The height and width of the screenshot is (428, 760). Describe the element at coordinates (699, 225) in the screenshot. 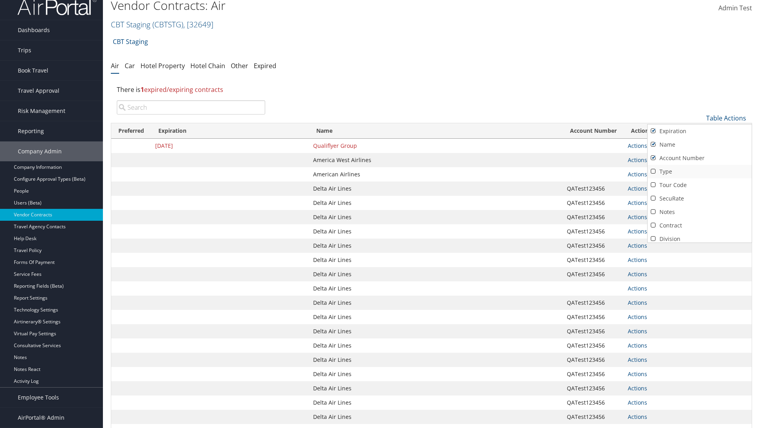

I see `a: Contract` at that location.